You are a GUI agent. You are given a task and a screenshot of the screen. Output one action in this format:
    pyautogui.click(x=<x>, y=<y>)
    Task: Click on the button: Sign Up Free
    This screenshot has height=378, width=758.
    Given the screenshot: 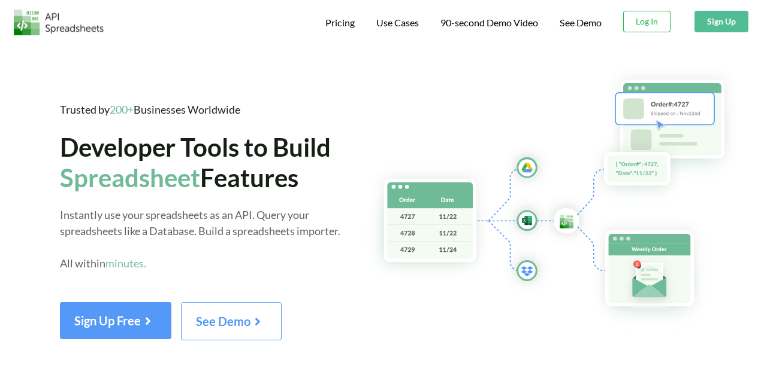 What is the action you would take?
    pyautogui.click(x=116, y=321)
    